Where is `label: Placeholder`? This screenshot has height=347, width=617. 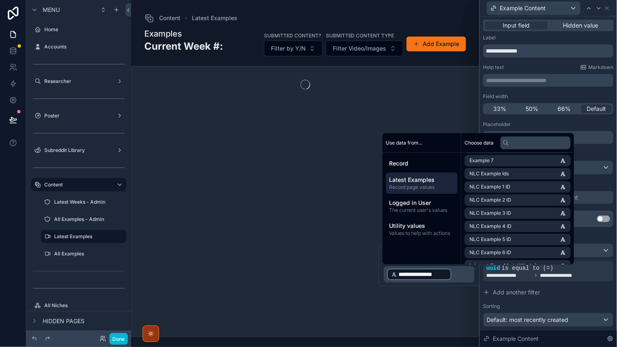 label: Placeholder is located at coordinates (498, 124).